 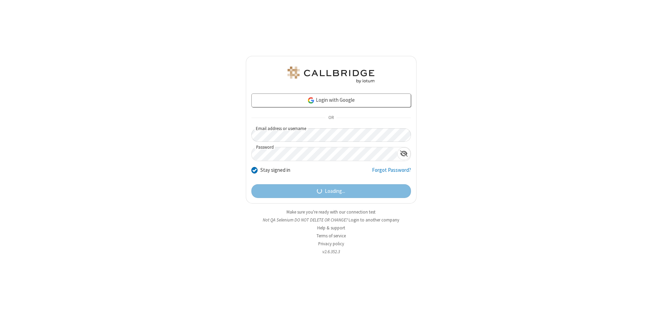 I want to click on a: Login with Google, so click(x=331, y=100).